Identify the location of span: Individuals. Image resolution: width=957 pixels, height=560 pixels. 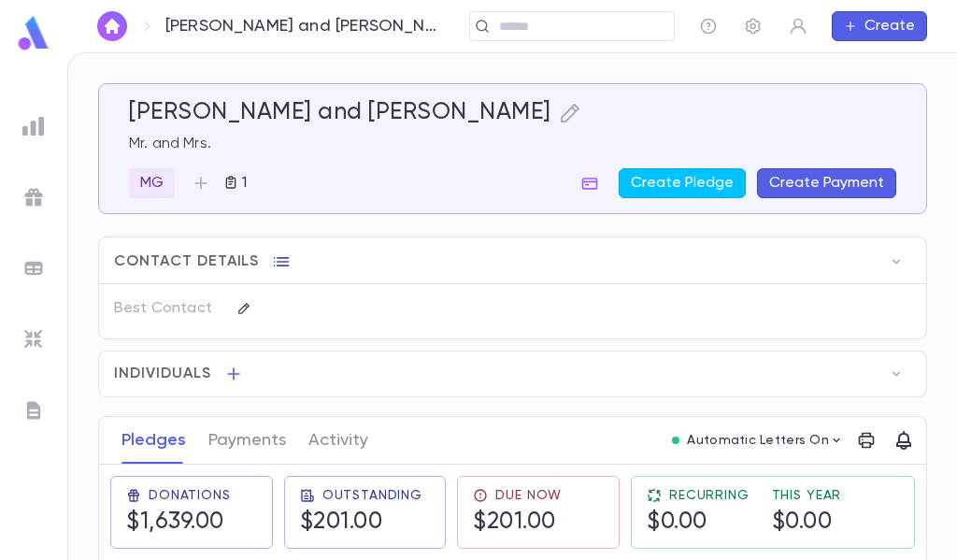
(163, 374).